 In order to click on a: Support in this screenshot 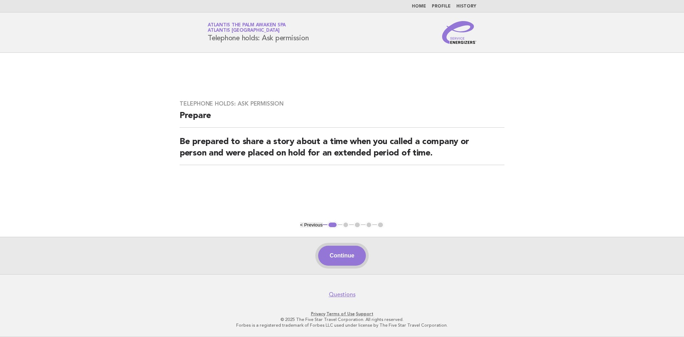, I will do `click(365, 314)`.